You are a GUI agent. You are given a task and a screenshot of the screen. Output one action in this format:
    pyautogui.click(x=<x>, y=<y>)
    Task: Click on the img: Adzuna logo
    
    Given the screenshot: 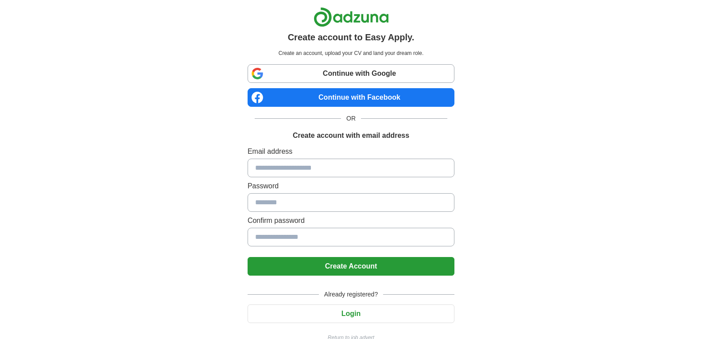 What is the action you would take?
    pyautogui.click(x=351, y=17)
    